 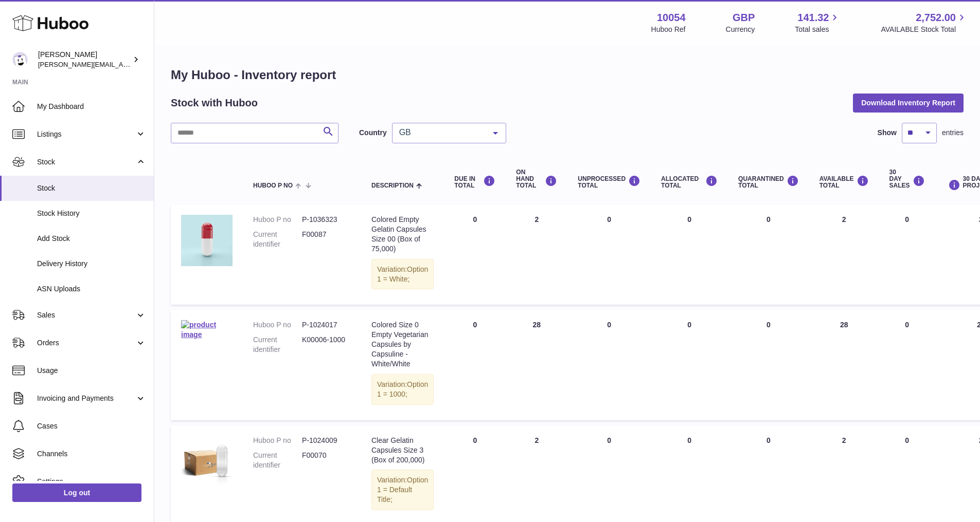 What do you see at coordinates (92, 371) in the screenshot?
I see `span: Usage` at bounding box center [92, 371].